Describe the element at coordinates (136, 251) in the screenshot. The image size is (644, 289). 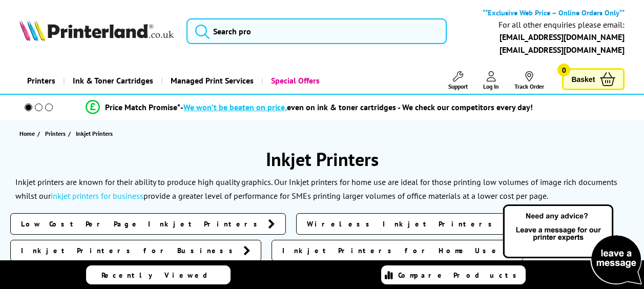
I see `a: Inkjet Printers for Business` at that location.